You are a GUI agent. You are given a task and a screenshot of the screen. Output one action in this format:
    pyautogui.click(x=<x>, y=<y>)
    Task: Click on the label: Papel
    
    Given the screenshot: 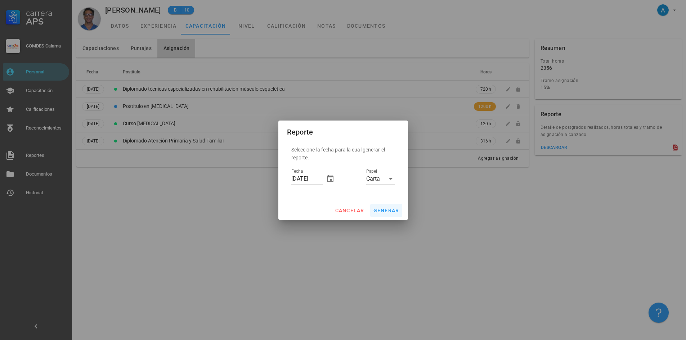 What is the action you would take?
    pyautogui.click(x=372, y=171)
    